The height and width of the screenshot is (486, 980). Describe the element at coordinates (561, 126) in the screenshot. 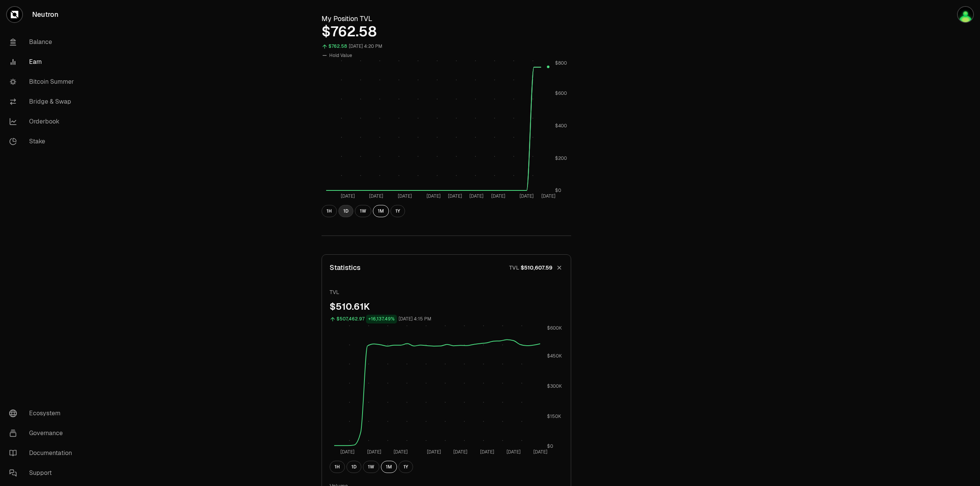

I see `tspan: $400` at that location.